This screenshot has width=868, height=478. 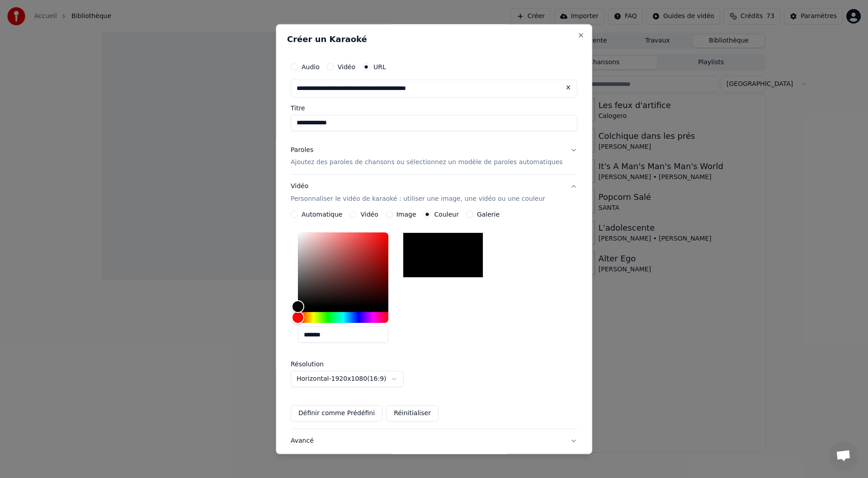 I want to click on label: Couleur, so click(x=447, y=215).